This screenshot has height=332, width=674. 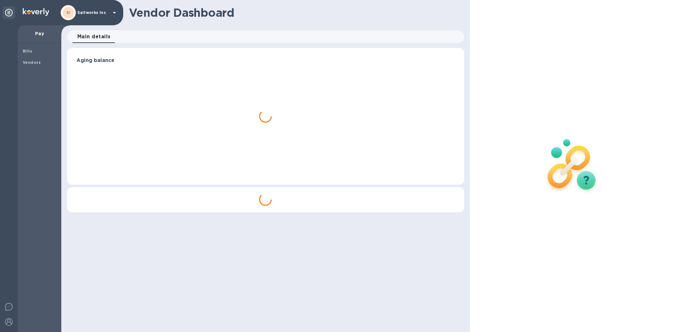 I want to click on b: SI, so click(x=68, y=12).